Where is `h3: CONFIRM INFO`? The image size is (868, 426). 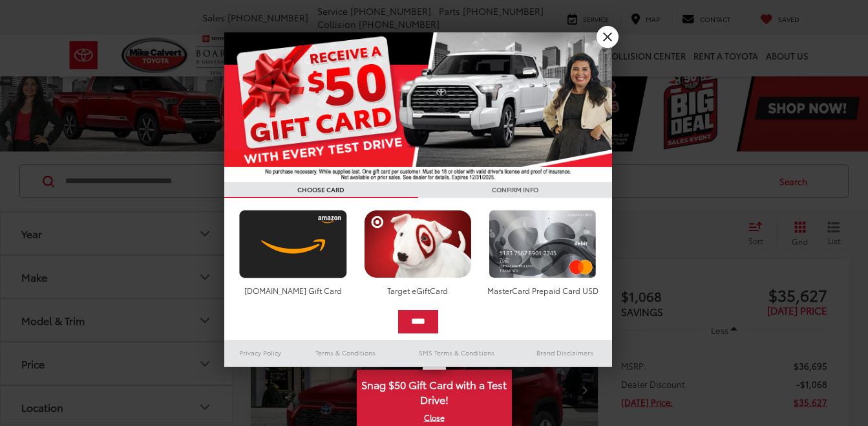 h3: CONFIRM INFO is located at coordinates (515, 190).